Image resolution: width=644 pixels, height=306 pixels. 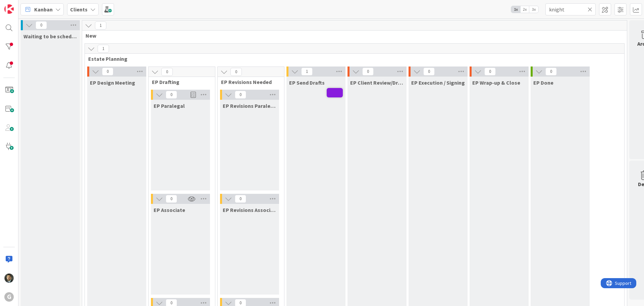 I want to click on span: EP Wrap-up & Close, so click(x=496, y=83).